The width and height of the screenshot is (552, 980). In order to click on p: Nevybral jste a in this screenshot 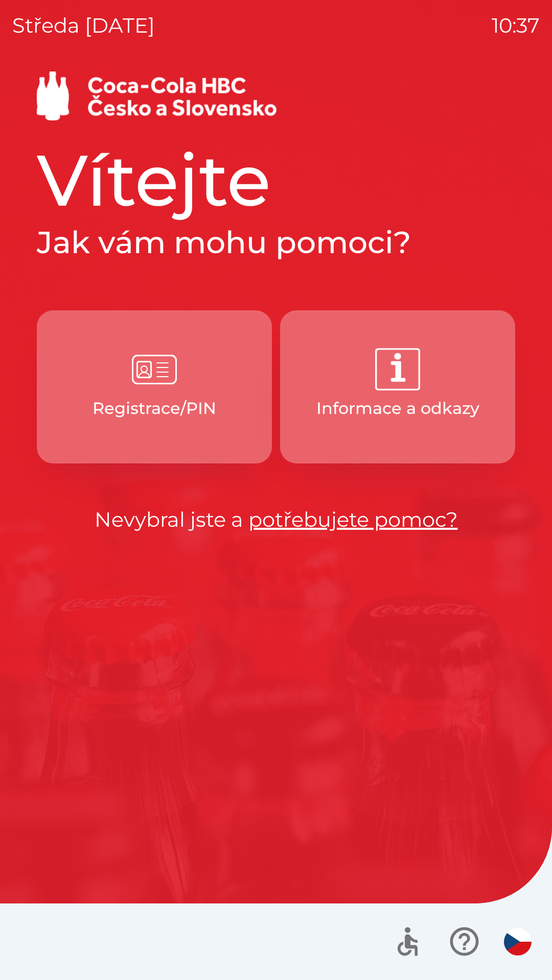, I will do `click(276, 520)`.